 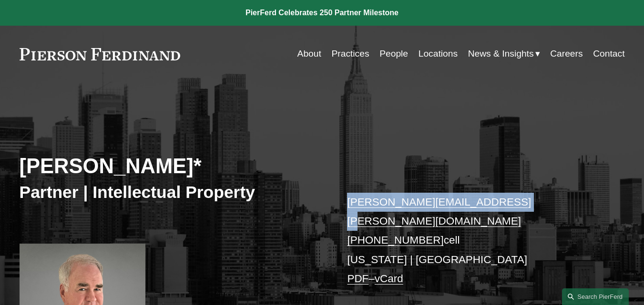 What do you see at coordinates (171, 193) in the screenshot?
I see `h3: Partner | Intellectual Property` at bounding box center [171, 193].